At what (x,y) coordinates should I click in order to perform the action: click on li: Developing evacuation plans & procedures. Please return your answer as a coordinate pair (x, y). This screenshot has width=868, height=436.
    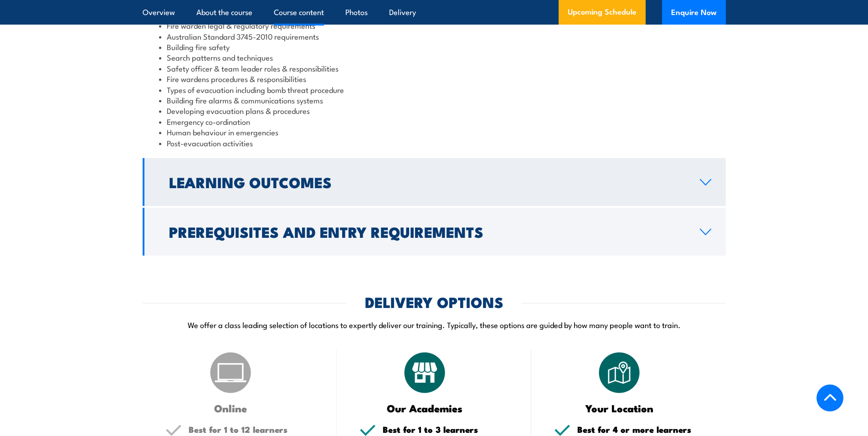
    Looking at the image, I should click on (434, 110).